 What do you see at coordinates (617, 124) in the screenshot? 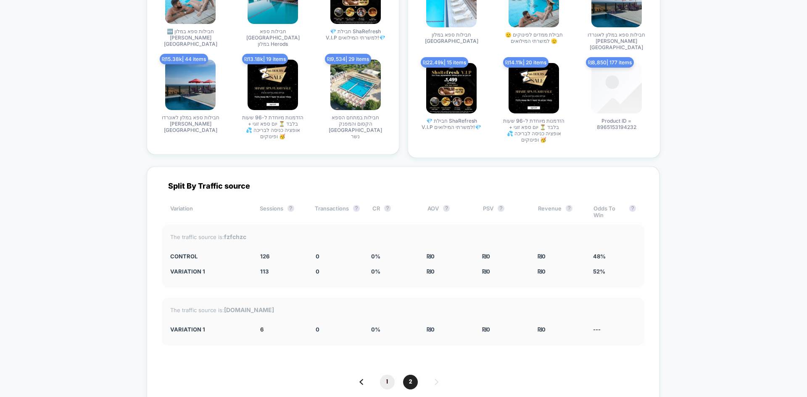
I see `span: Product ID = 8965153194232` at bounding box center [617, 124].